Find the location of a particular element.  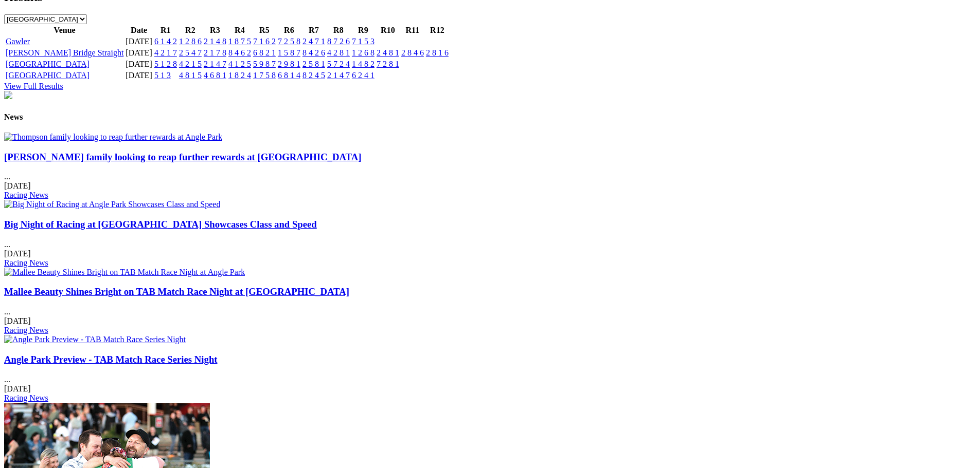

img: Big Night of Racing at Angle Park Showcases Class and Speed is located at coordinates (112, 205).